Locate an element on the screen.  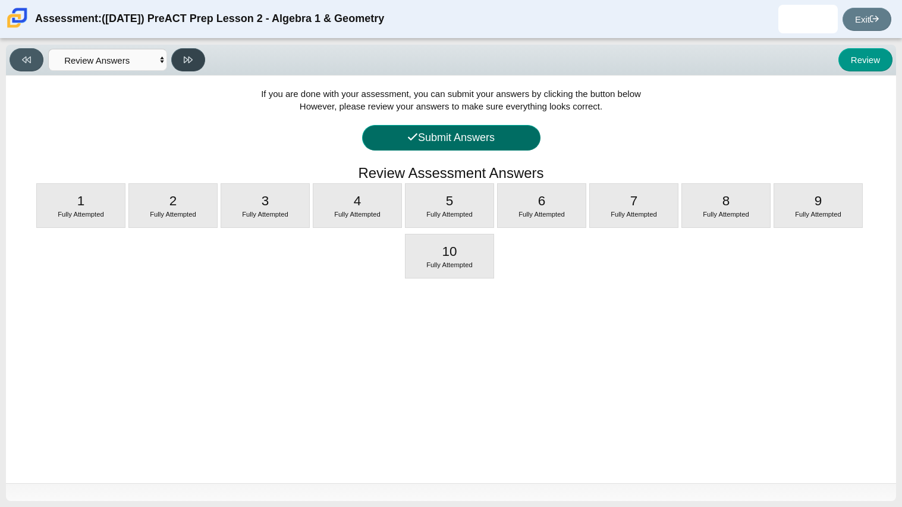
span: 5 is located at coordinates (450, 200).